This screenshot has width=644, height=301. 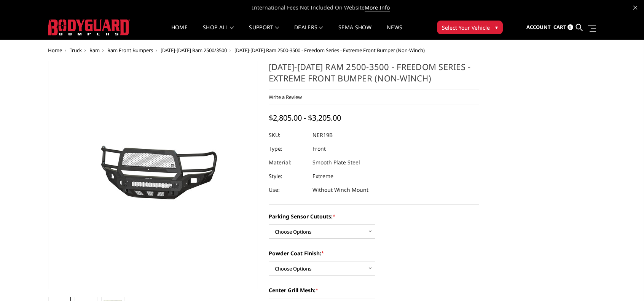 I want to click on dd: Without Winch Mount, so click(x=340, y=190).